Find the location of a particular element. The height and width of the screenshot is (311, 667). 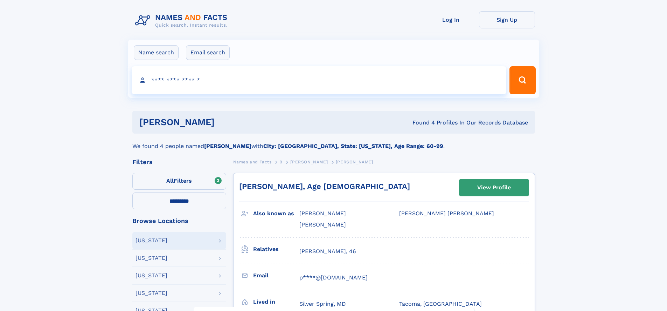

label: Filters is located at coordinates (179, 181).